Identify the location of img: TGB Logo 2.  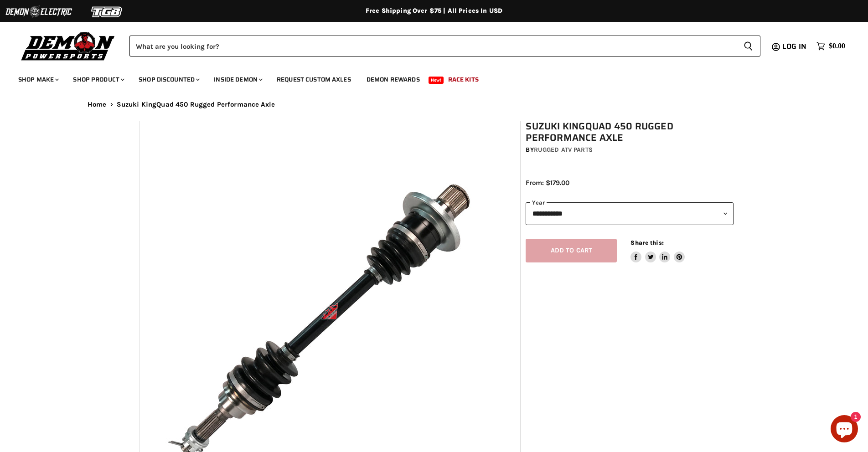
(107, 12).